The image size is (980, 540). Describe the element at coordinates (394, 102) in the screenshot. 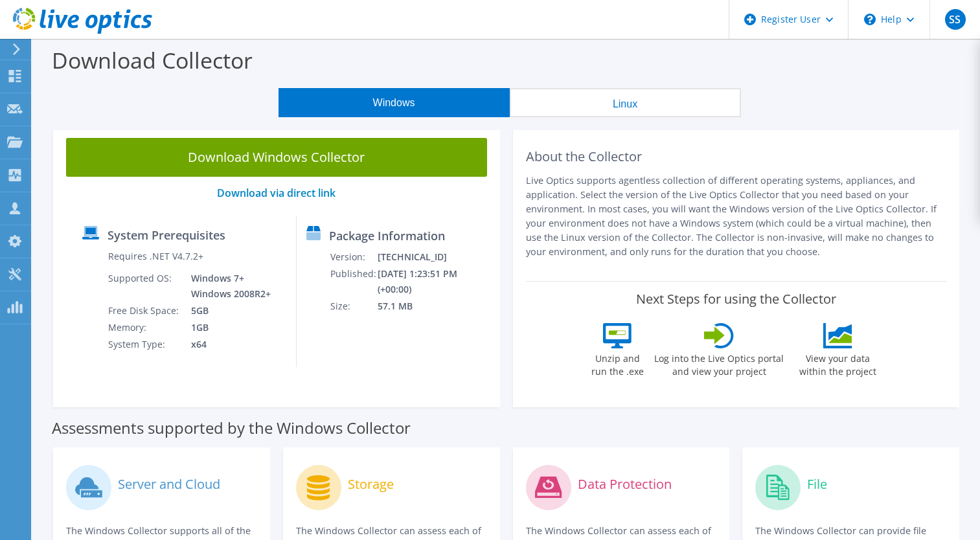

I see `button: Windows` at that location.